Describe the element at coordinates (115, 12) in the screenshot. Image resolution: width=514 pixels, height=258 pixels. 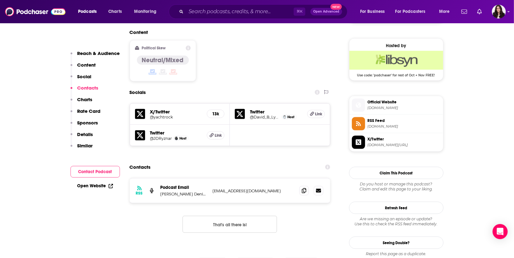
I see `span: Charts` at that location.